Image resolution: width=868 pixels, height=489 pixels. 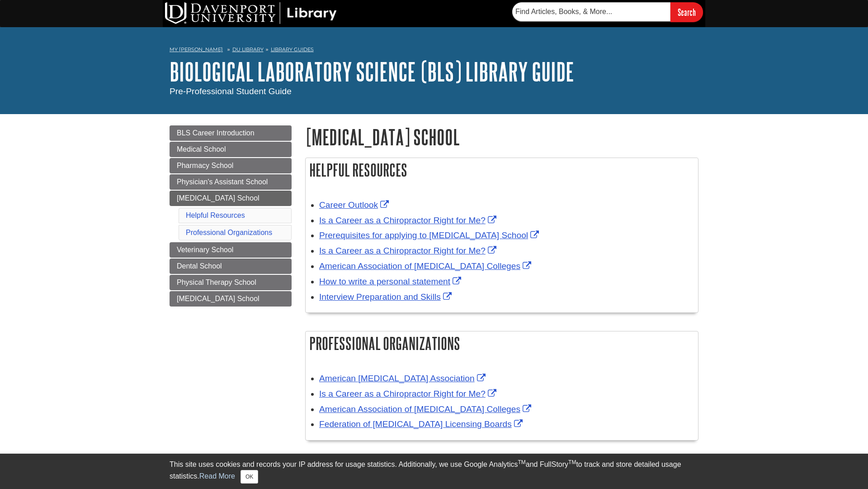 What do you see at coordinates (687, 11) in the screenshot?
I see `input: Search` at bounding box center [687, 11].